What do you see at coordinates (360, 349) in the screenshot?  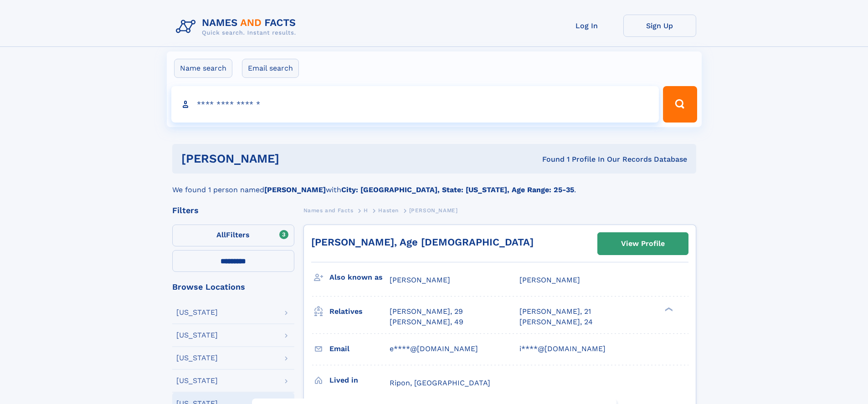 I see `h3: Email` at bounding box center [360, 349].